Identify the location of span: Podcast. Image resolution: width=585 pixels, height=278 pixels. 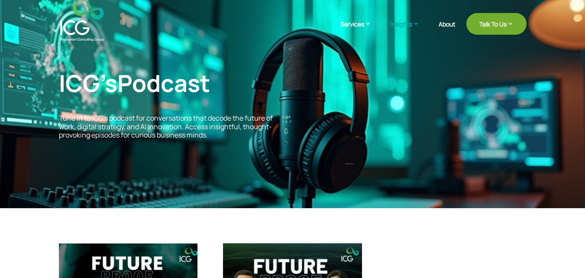
(164, 83).